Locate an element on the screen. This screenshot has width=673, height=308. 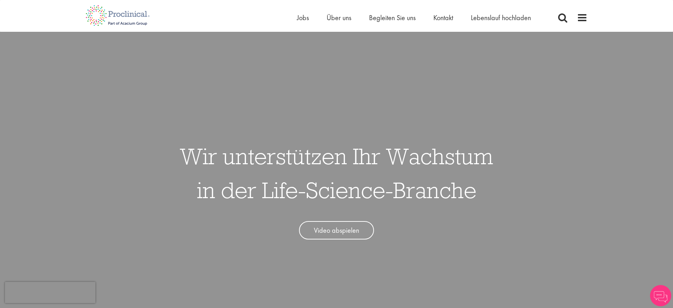
img: Chatbot is located at coordinates (661, 296).